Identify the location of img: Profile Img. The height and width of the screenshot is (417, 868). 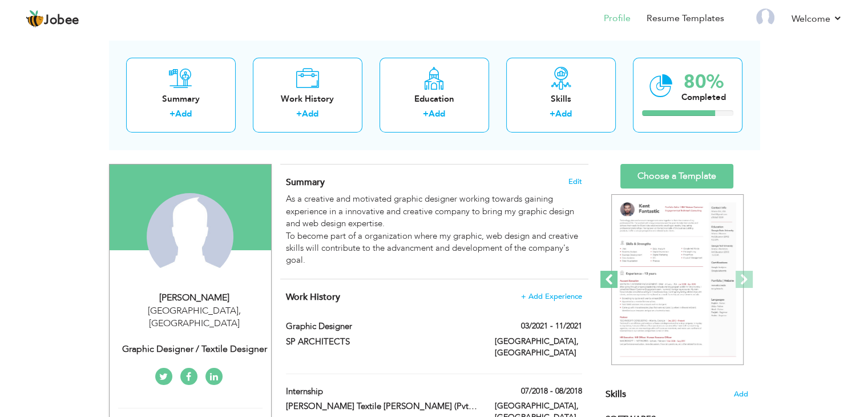
(765, 17).